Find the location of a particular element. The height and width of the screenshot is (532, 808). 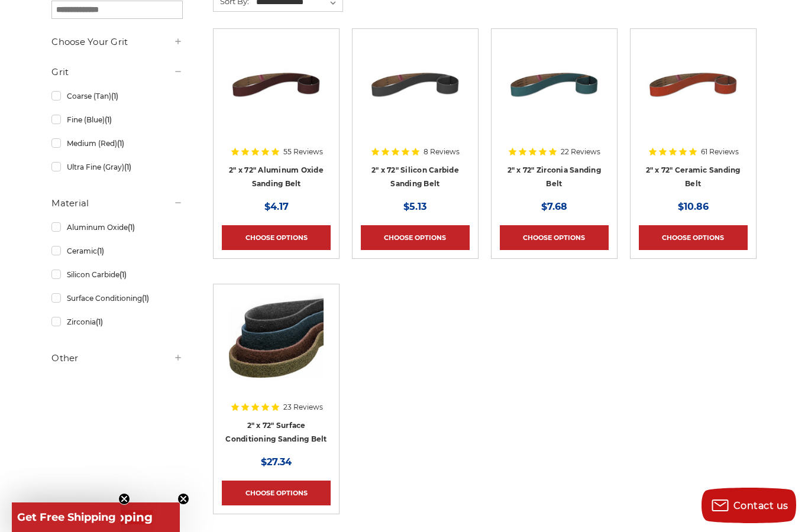

a: 2" x 72" Surface Conditioning Sanding Belt is located at coordinates (276, 432).